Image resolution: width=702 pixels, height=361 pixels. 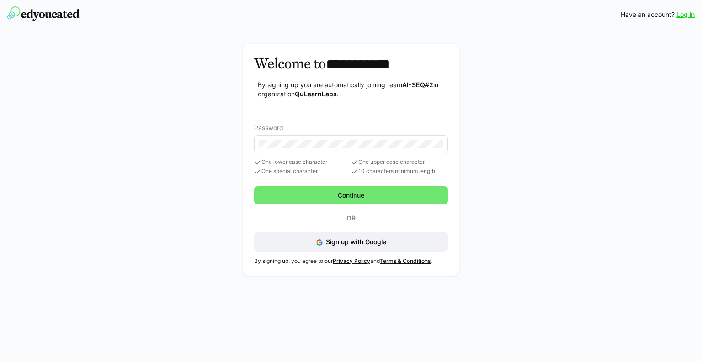 What do you see at coordinates (399, 163) in the screenshot?
I see `span: One upper case character` at bounding box center [399, 163].